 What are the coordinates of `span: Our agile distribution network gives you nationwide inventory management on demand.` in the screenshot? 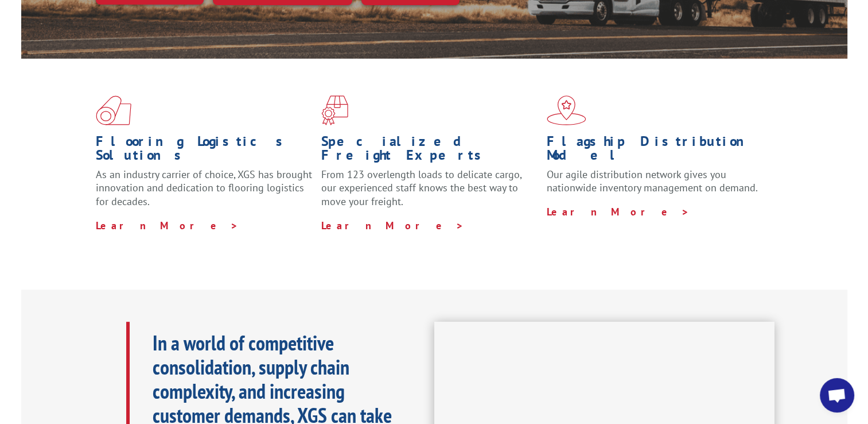 It's located at (652, 181).